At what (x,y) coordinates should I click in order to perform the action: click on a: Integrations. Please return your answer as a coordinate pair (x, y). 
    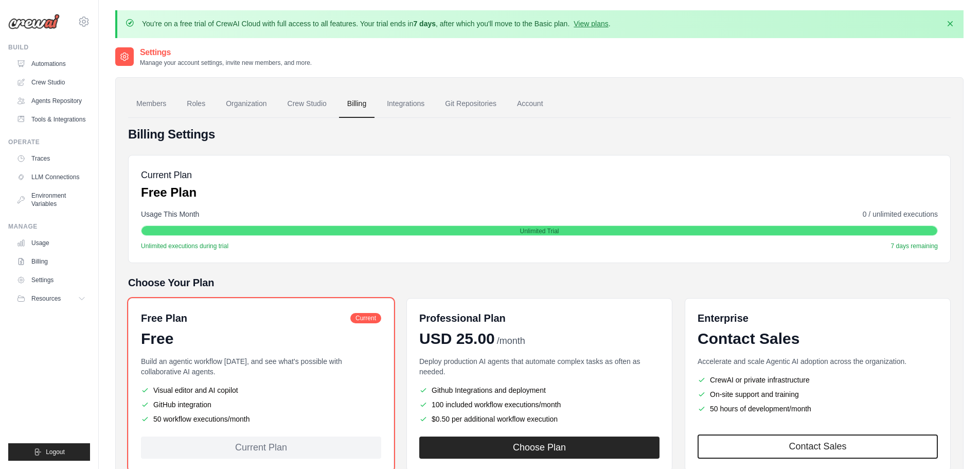
    Looking at the image, I should click on (405, 104).